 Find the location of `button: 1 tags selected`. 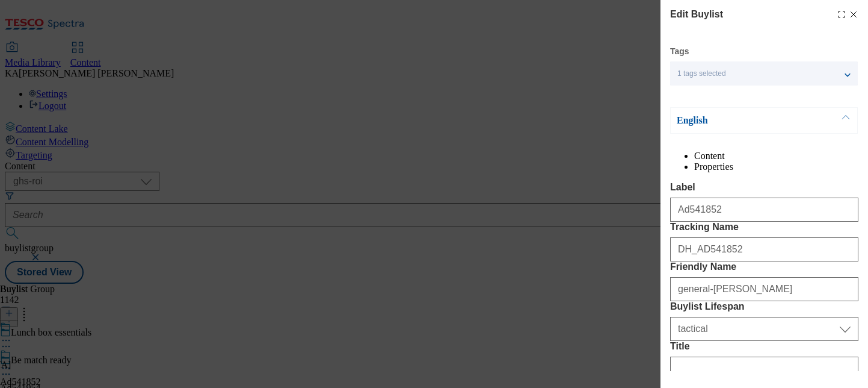

button: 1 tags selected is located at coordinates (764, 73).